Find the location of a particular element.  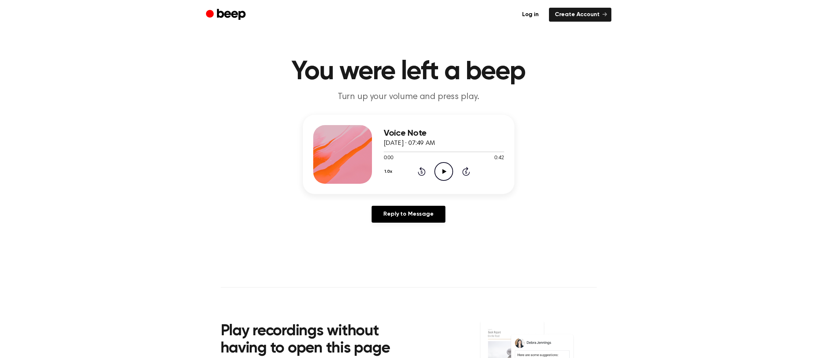

span: 0:42 is located at coordinates (499, 158).